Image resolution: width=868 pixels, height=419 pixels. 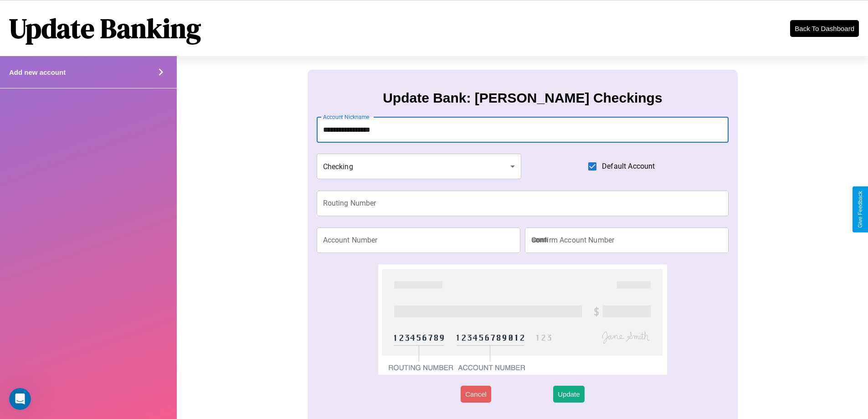 I want to click on button: Cancel, so click(x=476, y=394).